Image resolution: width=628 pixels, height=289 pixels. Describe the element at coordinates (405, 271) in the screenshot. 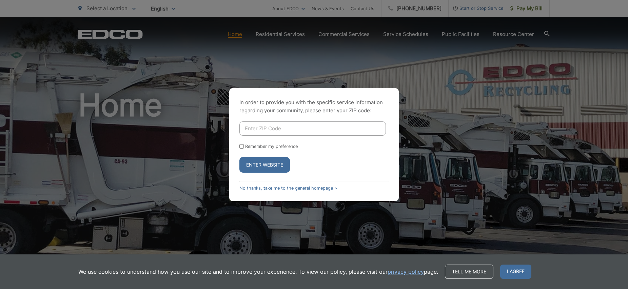

I see `a: privacy policy` at that location.